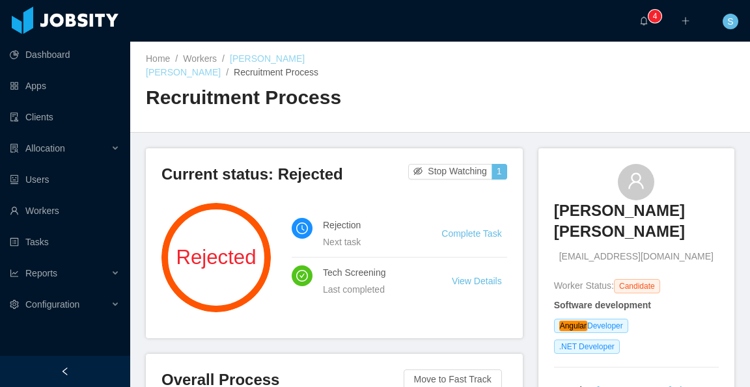 The width and height of the screenshot is (750, 387). I want to click on a: Complete Task, so click(471, 234).